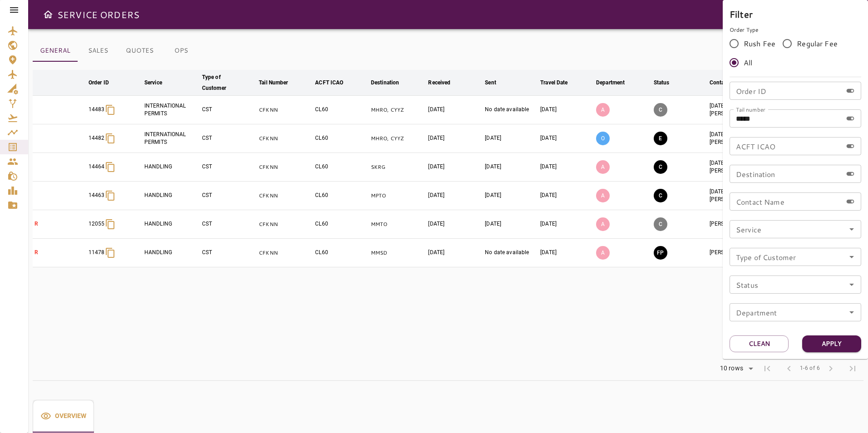 The height and width of the screenshot is (433, 868). Describe the element at coordinates (760, 343) in the screenshot. I see `button: Clean` at that location.